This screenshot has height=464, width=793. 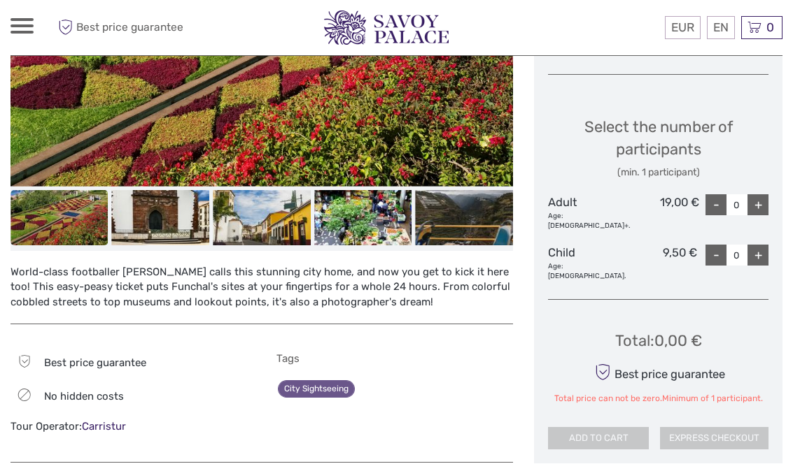 I want to click on div: EN, so click(x=721, y=27).